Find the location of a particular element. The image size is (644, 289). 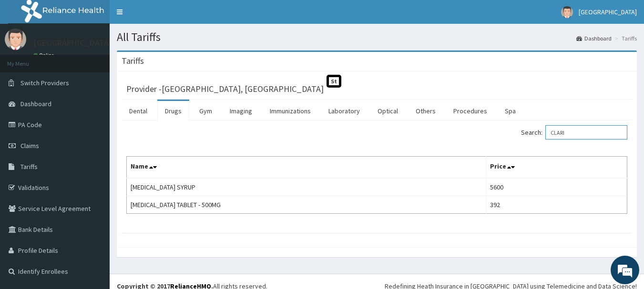

h1: All Tariffs is located at coordinates (376, 37).